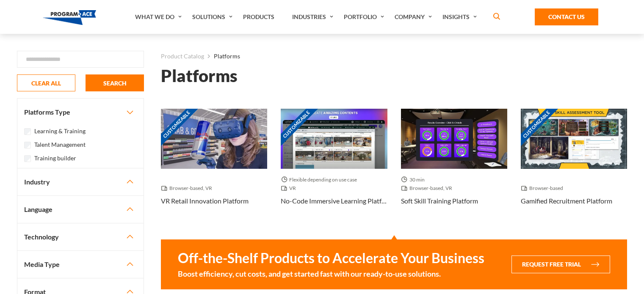  What do you see at coordinates (80, 265) in the screenshot?
I see `button: Media Type` at bounding box center [80, 265].